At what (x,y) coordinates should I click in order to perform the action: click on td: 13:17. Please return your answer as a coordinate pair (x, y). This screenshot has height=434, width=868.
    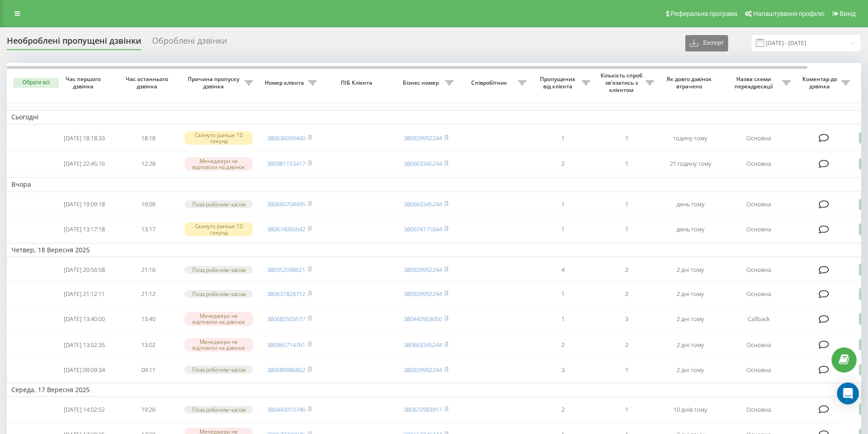
    Looking at the image, I should click on (148, 229).